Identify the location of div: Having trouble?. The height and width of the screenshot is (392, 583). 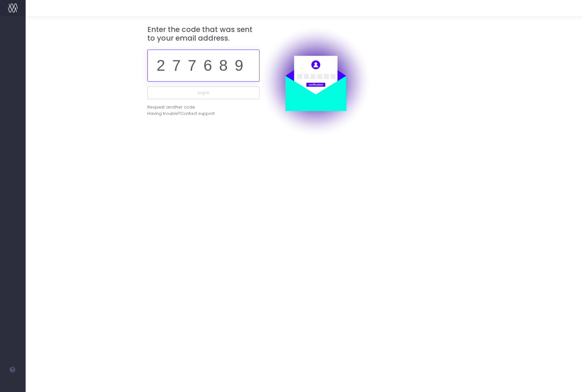
(203, 114).